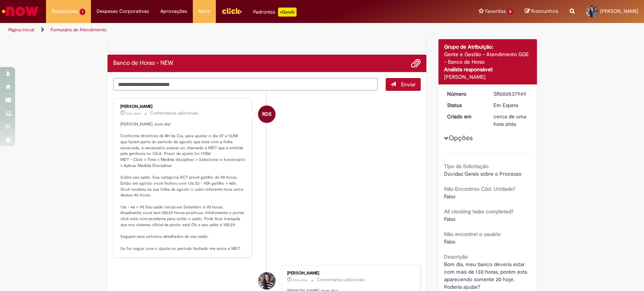 This screenshot has width=644, height=291. What do you see at coordinates (267, 114) in the screenshot?
I see `span: RDS` at bounding box center [267, 114].